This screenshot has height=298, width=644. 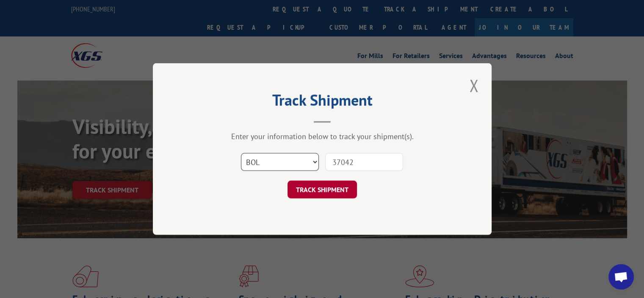 I want to click on a: Open chat, so click(x=621, y=276).